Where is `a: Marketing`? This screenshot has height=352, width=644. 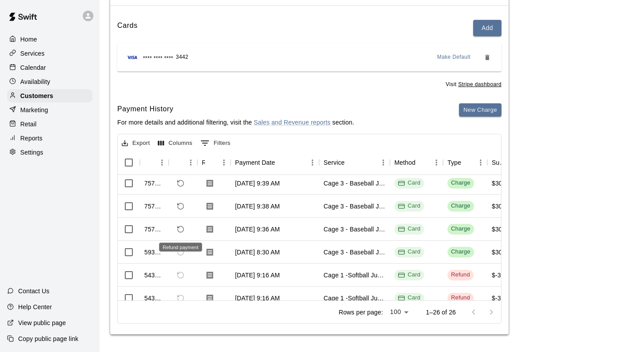 a: Marketing is located at coordinates (49, 110).